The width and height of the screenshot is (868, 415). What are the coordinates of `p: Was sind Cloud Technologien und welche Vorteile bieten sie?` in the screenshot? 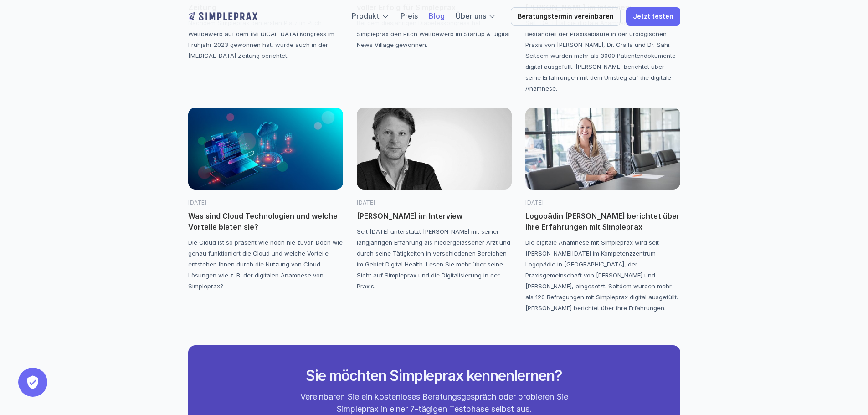 It's located at (266, 221).